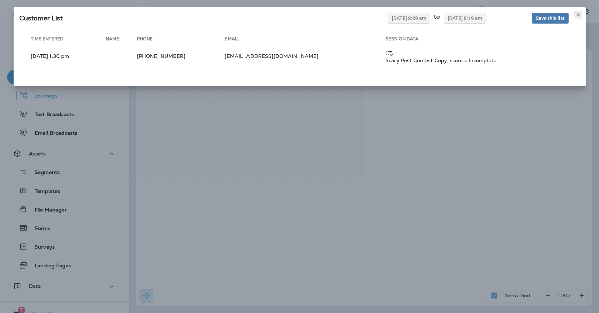 The height and width of the screenshot is (313, 599). What do you see at coordinates (550, 18) in the screenshot?
I see `button: Save this list` at bounding box center [550, 18].